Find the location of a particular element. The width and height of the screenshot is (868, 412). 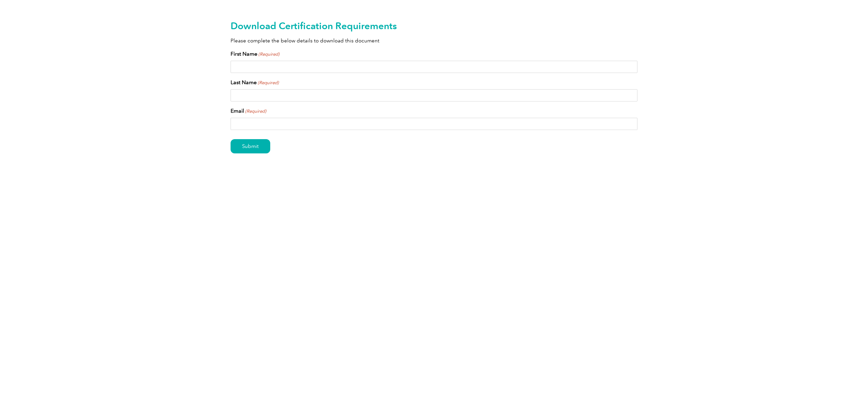

label: First Name is located at coordinates (255, 54).